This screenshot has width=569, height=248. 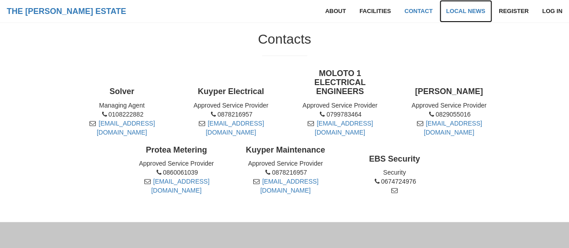 I want to click on strong: Solver, so click(x=121, y=91).